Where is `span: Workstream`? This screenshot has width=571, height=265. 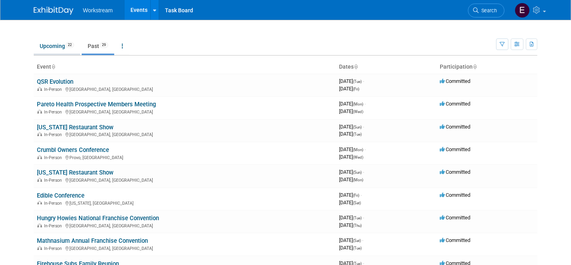 span: Workstream is located at coordinates (98, 10).